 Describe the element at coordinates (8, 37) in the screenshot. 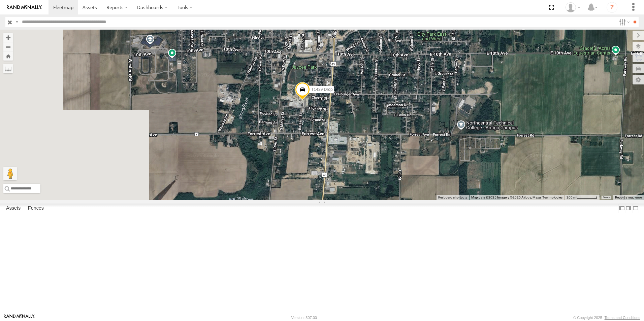

I see `button: Zoom in` at that location.